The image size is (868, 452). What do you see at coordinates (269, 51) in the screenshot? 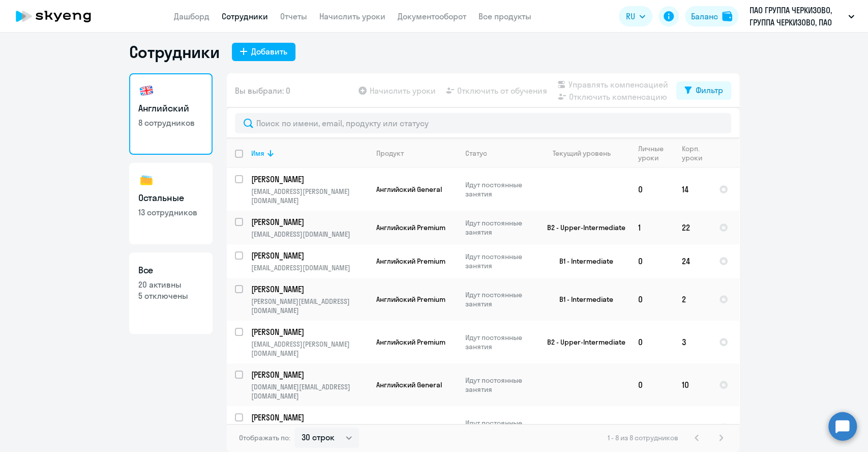
I see `div: Добавить` at bounding box center [269, 51].